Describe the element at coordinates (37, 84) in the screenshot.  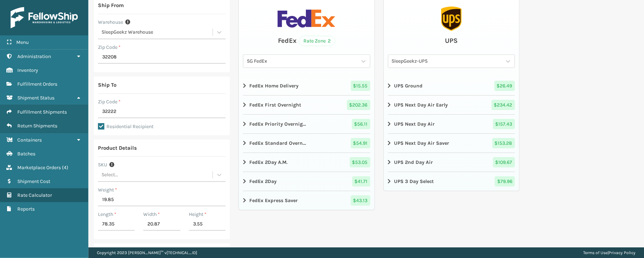
I see `span: Fulfillment Orders` at that location.